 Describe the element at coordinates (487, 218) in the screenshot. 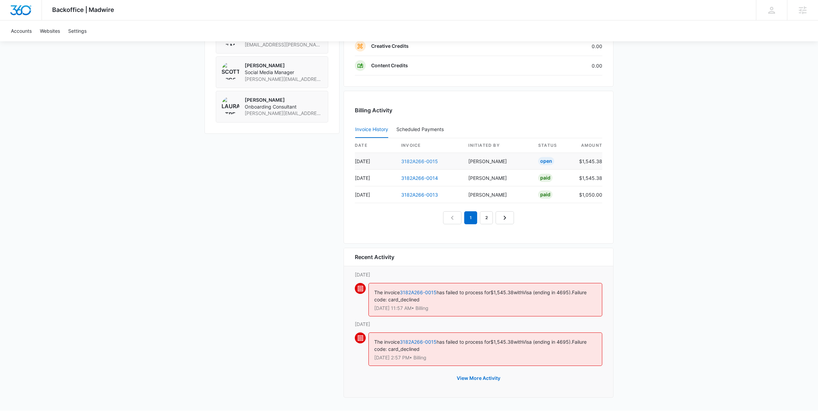

I see `a: Page 2` at that location.